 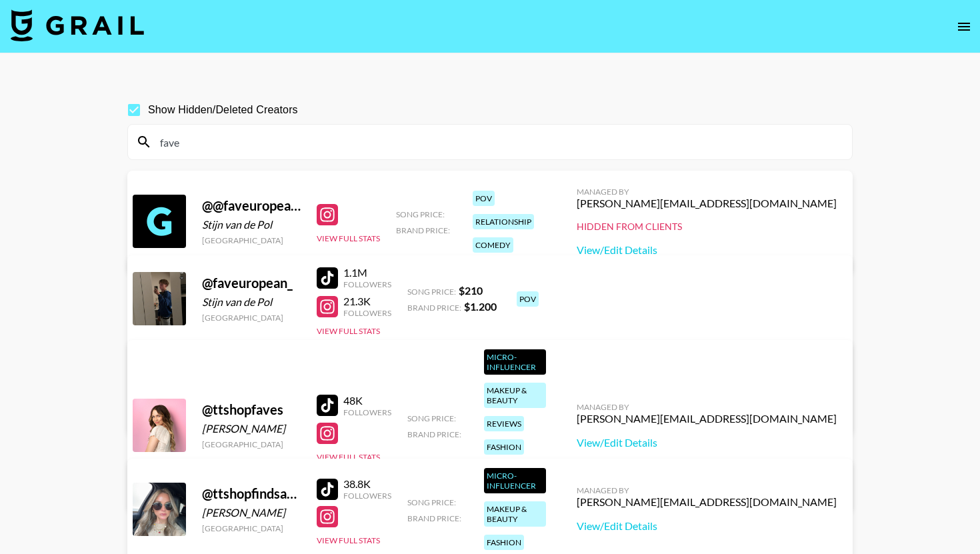 What do you see at coordinates (251, 409) in the screenshot?
I see `div: @ ttshopfaves` at bounding box center [251, 409].